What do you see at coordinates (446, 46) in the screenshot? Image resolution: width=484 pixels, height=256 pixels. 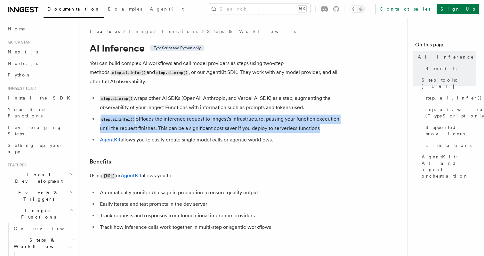 I see `h4: On this page` at bounding box center [446, 46].